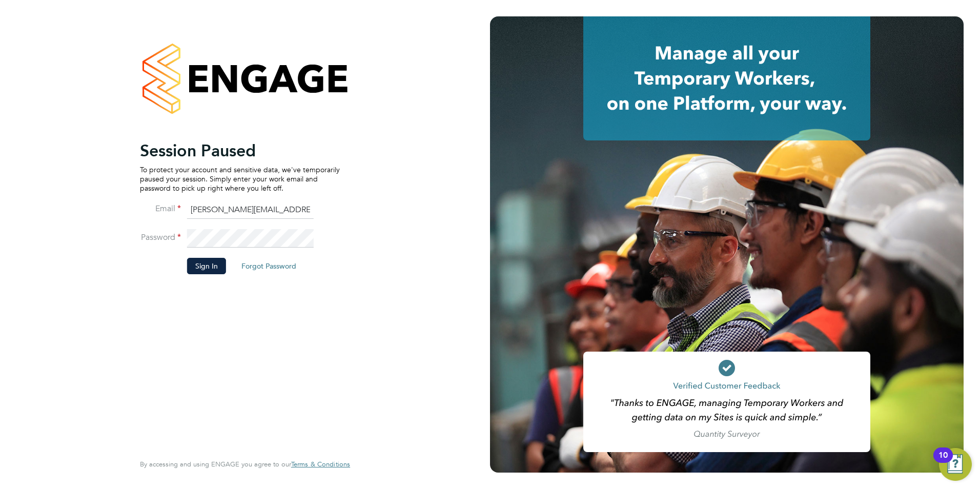 Image resolution: width=980 pixels, height=489 pixels. Describe the element at coordinates (161, 209) in the screenshot. I see `label: Email` at that location.